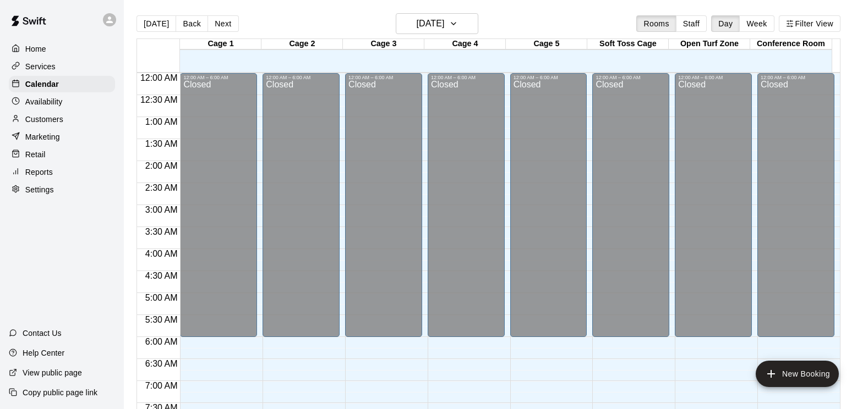 The width and height of the screenshot is (868, 409). Describe the element at coordinates (44, 120) in the screenshot. I see `p: Customers` at that location.